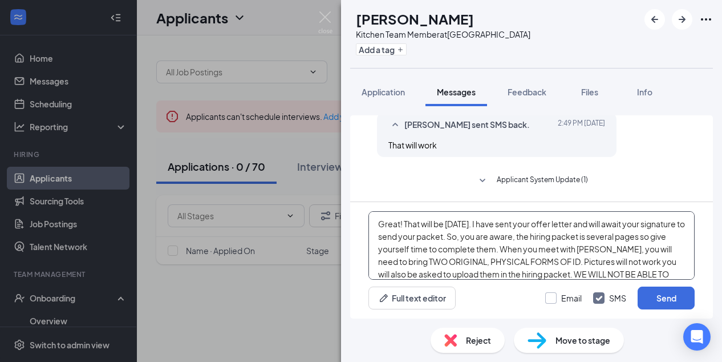 The width and height of the screenshot is (722, 362). Describe the element at coordinates (457, 92) in the screenshot. I see `span: Messages` at that location.